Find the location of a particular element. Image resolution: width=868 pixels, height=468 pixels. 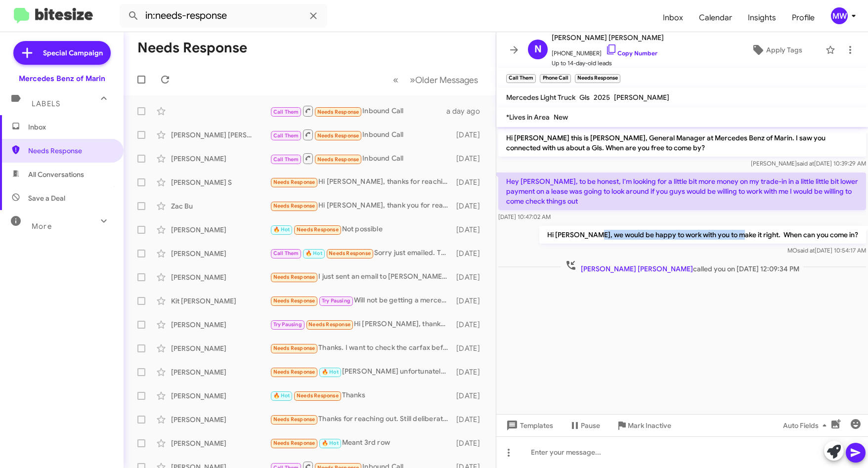

span: Up to 14-day-old leads is located at coordinates (607, 63).